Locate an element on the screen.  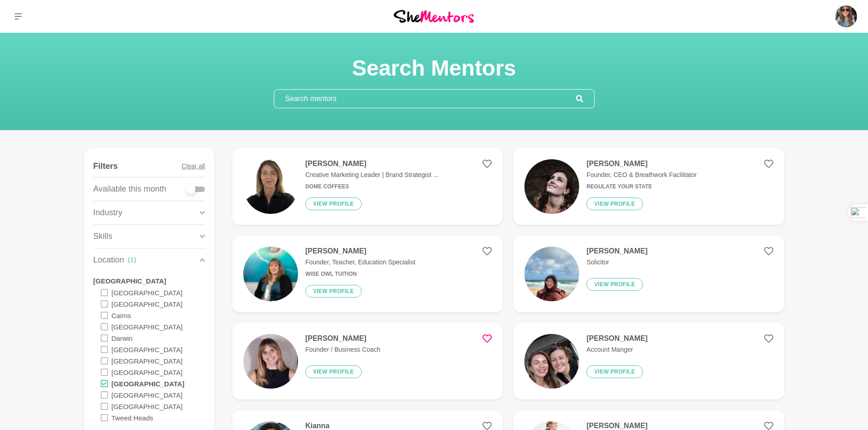
p: Industry is located at coordinates (108, 213).